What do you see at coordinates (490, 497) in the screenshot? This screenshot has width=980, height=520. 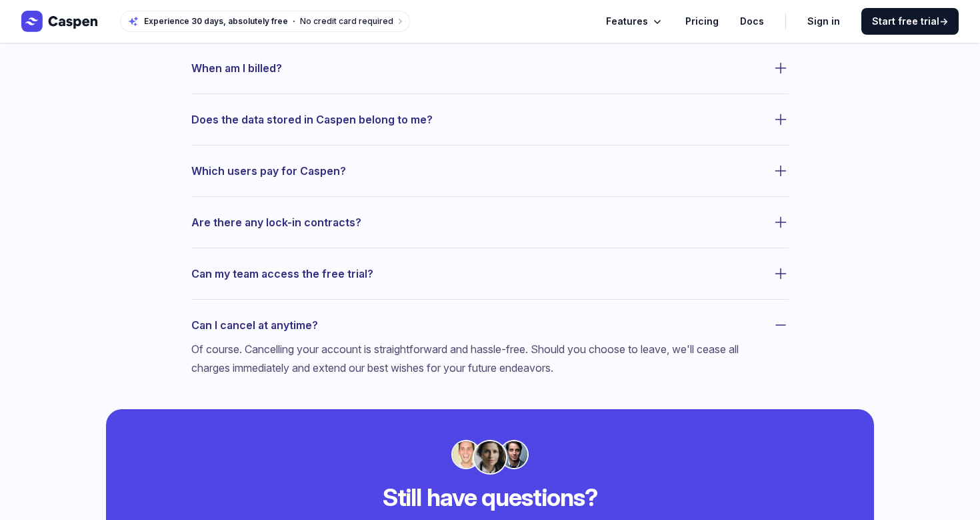 I see `h2: Still have questions?` at bounding box center [490, 497].